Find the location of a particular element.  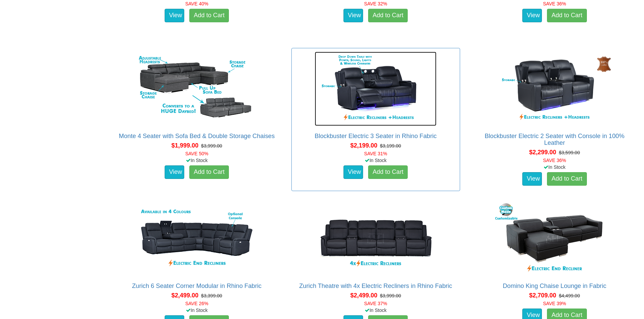

img: Zurich 6 Seater Corner Modular in Rhino Fabric is located at coordinates (197, 239).